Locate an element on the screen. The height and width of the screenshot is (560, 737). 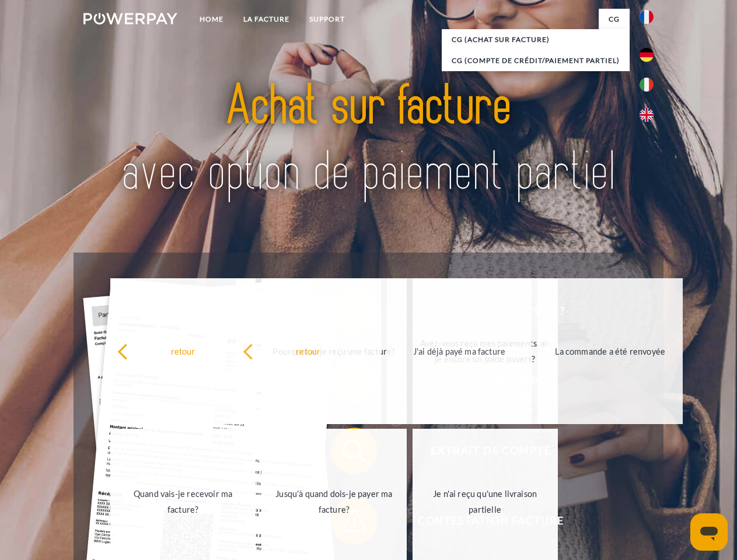
a: CG (achat sur facture) is located at coordinates (536, 40).